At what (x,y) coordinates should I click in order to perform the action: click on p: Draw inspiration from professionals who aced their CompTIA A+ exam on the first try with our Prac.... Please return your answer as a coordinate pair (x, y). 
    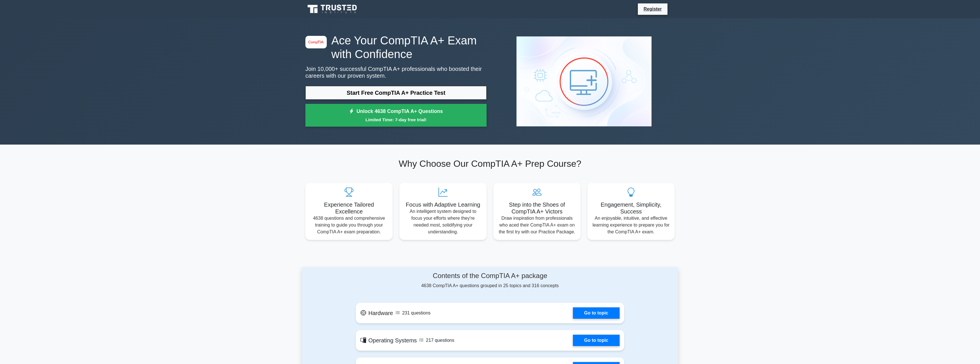
    Looking at the image, I should click on (537, 225).